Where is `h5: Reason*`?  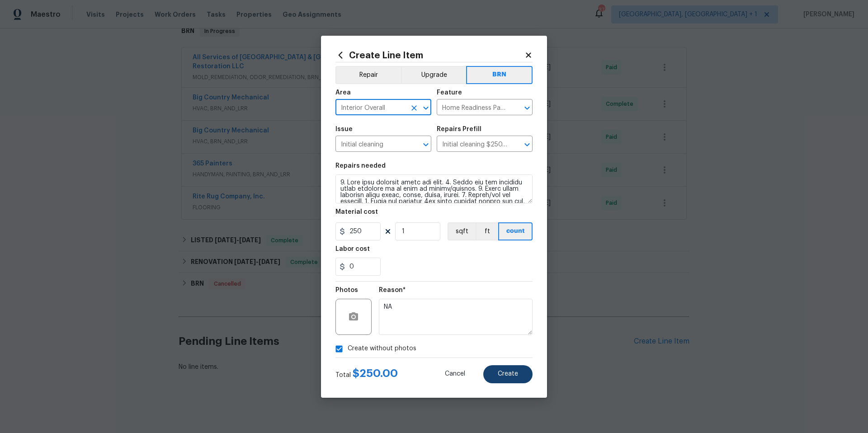
h5: Reason* is located at coordinates (392, 290).